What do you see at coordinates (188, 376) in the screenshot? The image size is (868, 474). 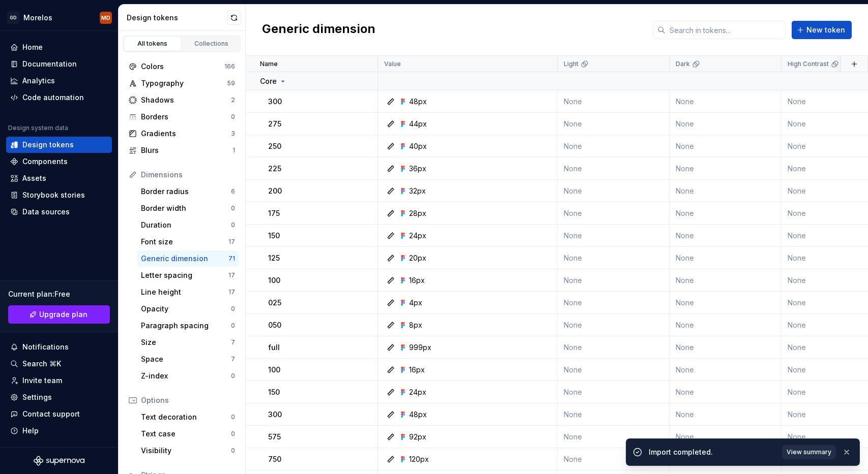 I see `a: Z-index0` at bounding box center [188, 376].